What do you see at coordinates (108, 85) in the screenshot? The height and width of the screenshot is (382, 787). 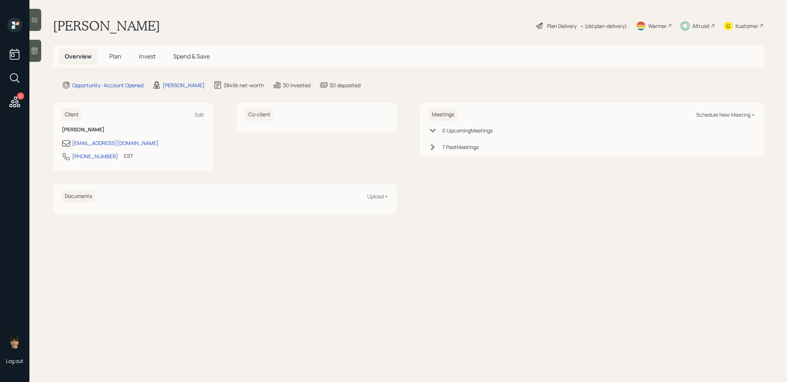 I see `div: Opportunity · Account Opened` at bounding box center [108, 85].